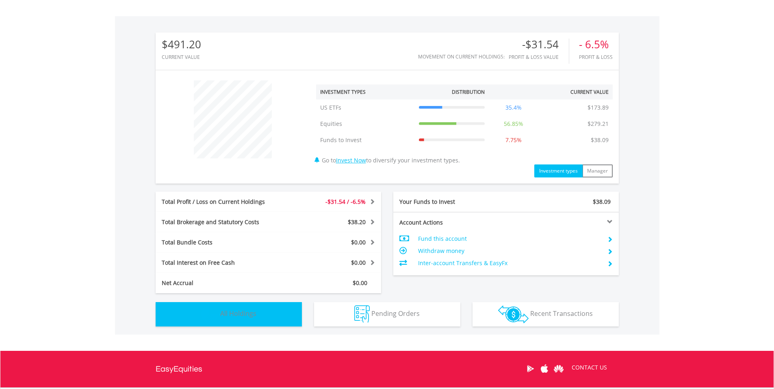  I want to click on div: Movement on Current Holdings:, so click(461, 56).